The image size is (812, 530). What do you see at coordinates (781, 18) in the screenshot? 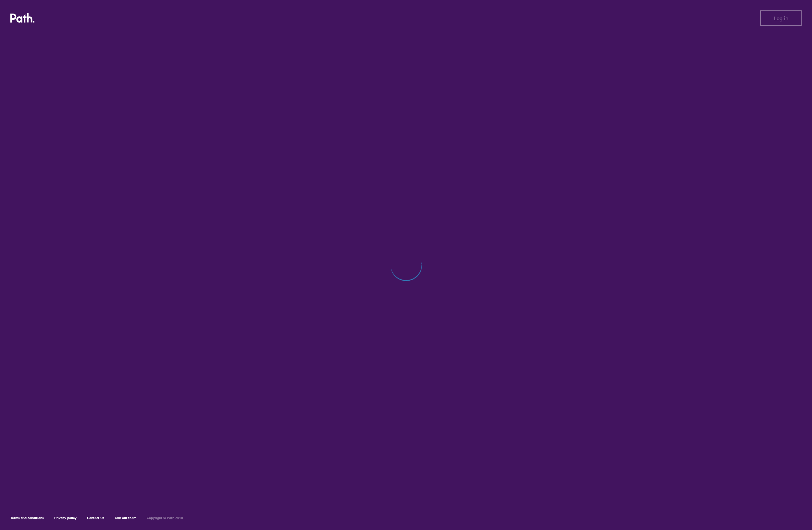
I see `span: Log in` at bounding box center [781, 18].